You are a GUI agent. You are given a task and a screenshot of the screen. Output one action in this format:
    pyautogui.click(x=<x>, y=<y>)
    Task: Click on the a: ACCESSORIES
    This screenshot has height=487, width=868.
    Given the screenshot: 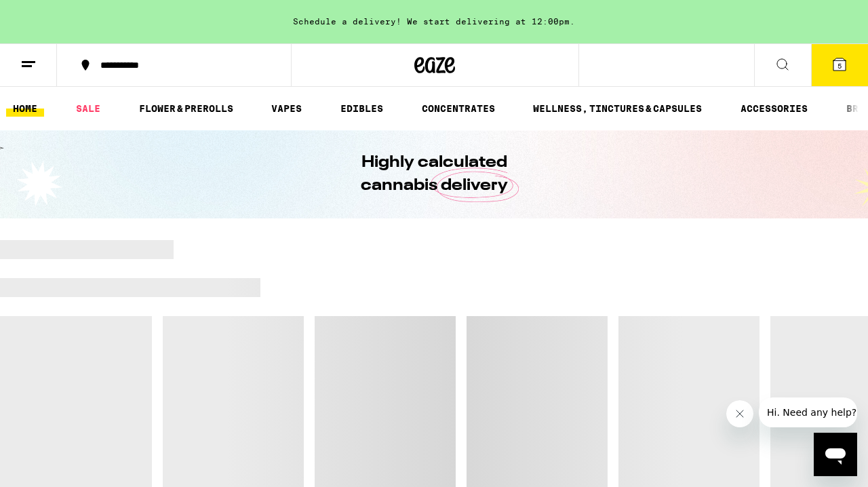 What is the action you would take?
    pyautogui.click(x=774, y=109)
    